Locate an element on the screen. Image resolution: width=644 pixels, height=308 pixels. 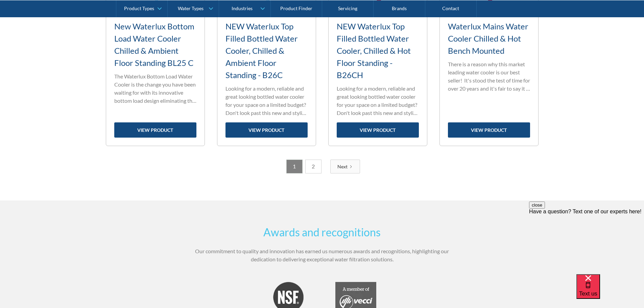
a: Next Page is located at coordinates (345, 166).